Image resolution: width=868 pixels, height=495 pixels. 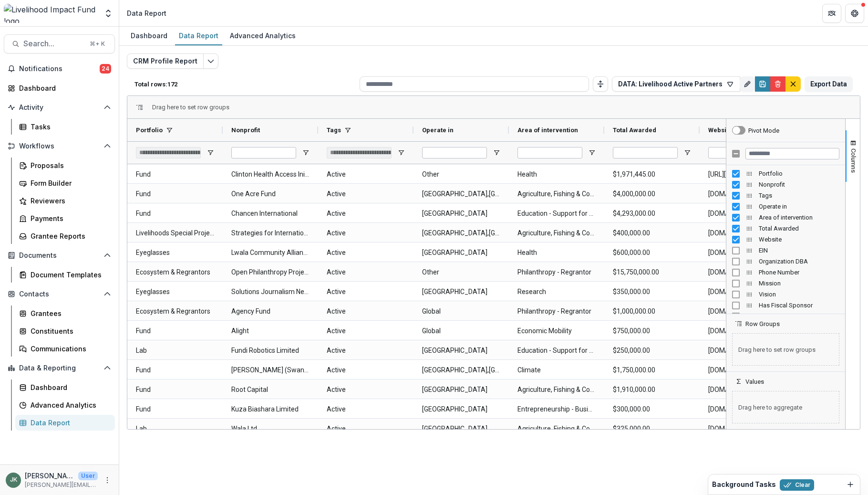 I want to click on span: Organization DBA, so click(x=799, y=261).